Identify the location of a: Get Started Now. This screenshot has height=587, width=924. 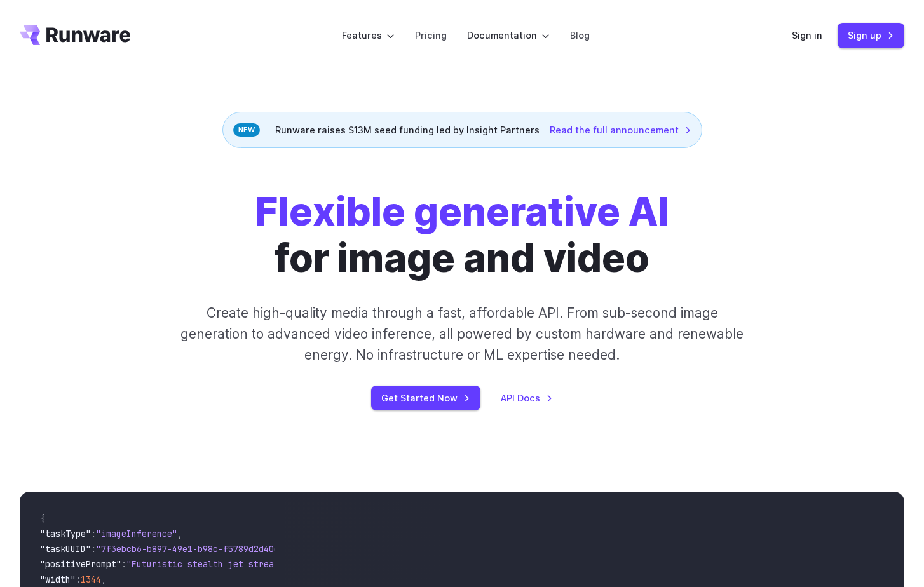
(426, 398).